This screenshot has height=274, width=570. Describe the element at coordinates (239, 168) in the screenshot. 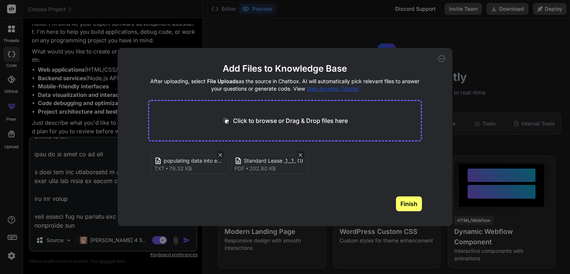

I see `span: pdf` at that location.